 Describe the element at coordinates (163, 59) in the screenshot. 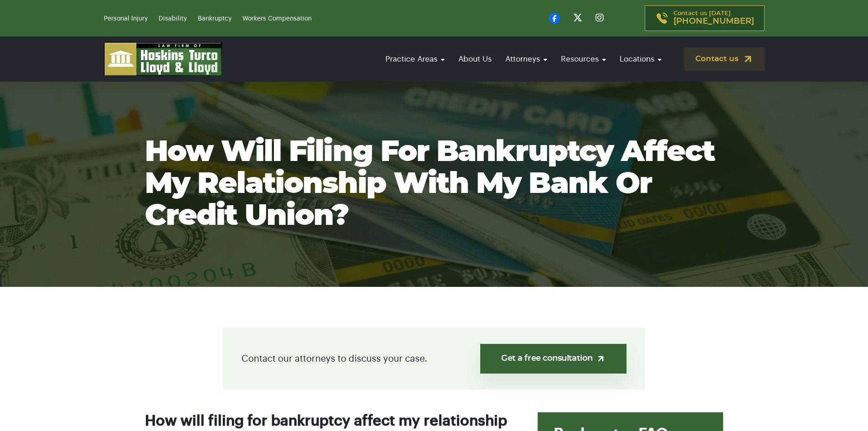

I see `img: logo` at that location.